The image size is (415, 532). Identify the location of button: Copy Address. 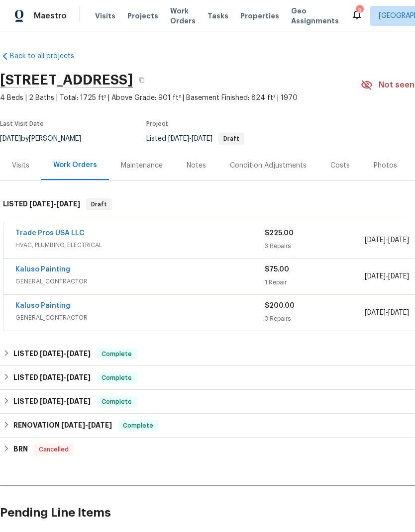
(142, 80).